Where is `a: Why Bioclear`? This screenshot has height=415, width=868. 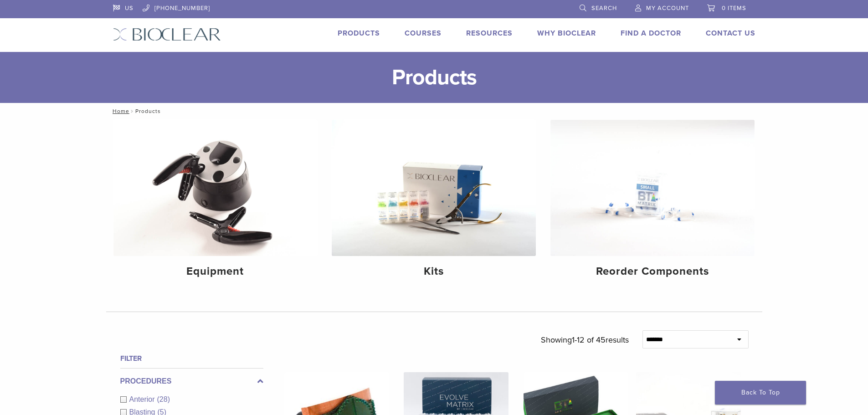 a: Why Bioclear is located at coordinates (566, 33).